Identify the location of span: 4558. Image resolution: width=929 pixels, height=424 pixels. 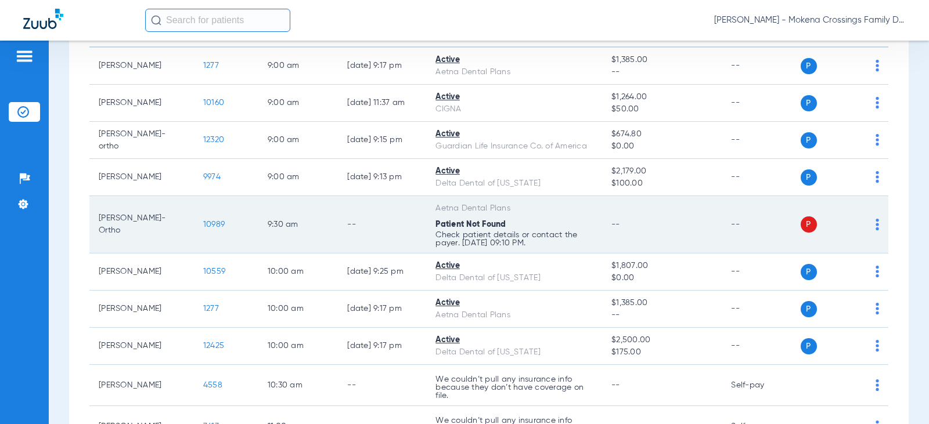
(212, 385).